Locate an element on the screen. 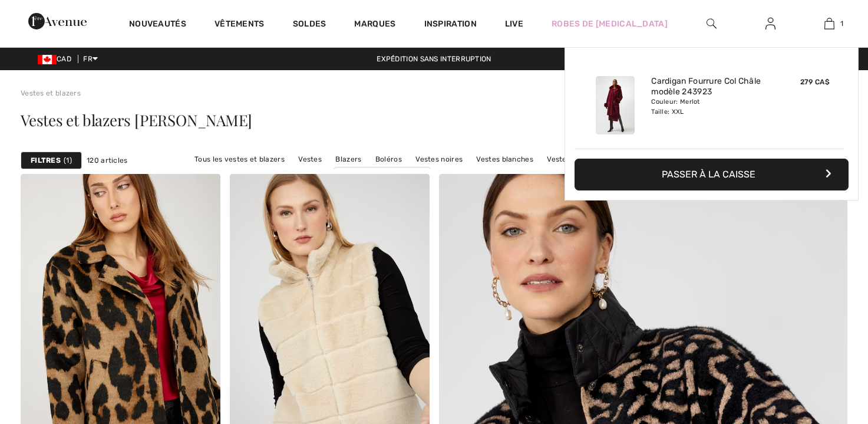 The width and height of the screenshot is (868, 424). a: Marques is located at coordinates (375, 25).